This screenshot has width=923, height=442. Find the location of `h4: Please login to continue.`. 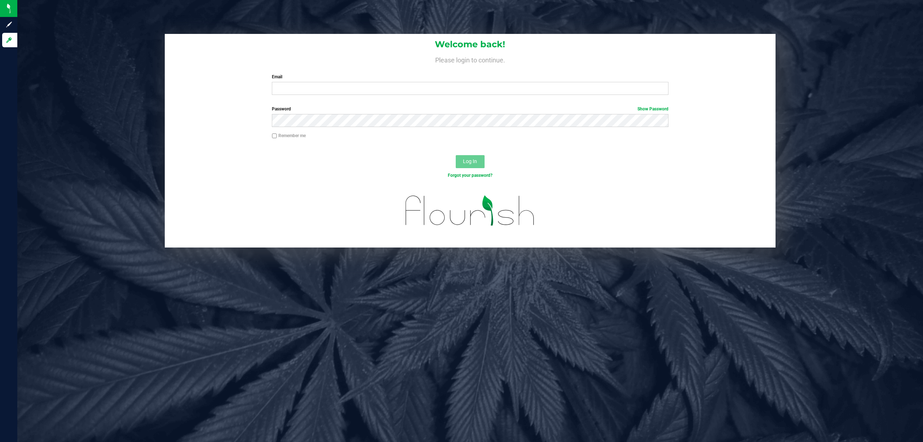

h4: Please login to continue. is located at coordinates (470, 59).